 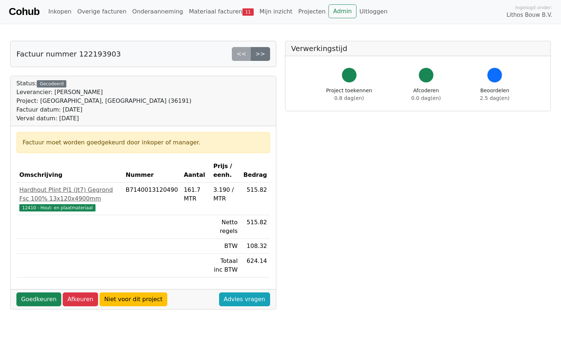 What do you see at coordinates (57, 208) in the screenshot?
I see `span: 12410 - Hout- en plaatmateriaal` at bounding box center [57, 208].